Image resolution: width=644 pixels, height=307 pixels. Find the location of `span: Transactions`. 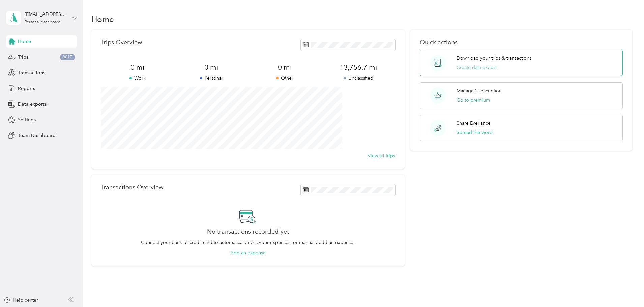

span: Transactions is located at coordinates (31, 73).